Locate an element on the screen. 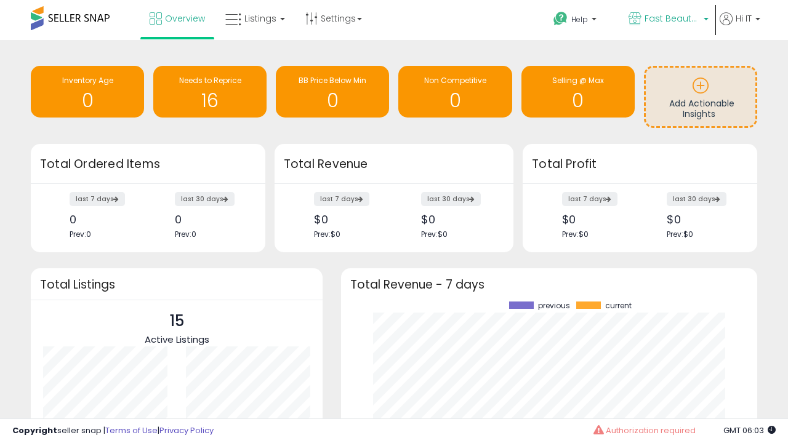 Image resolution: width=788 pixels, height=443 pixels. a: Privacy Policy is located at coordinates (187, 431).